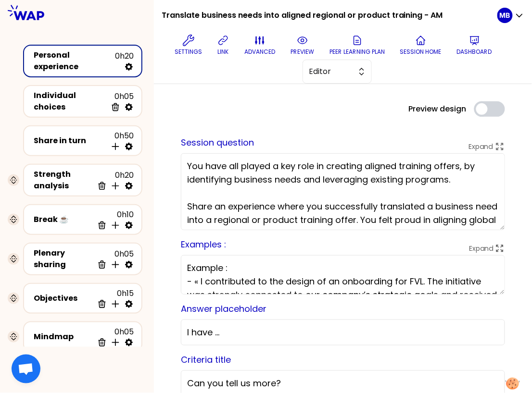 This screenshot has height=393, width=532. Describe the element at coordinates (437, 109) in the screenshot. I see `label: Preview design` at that location.